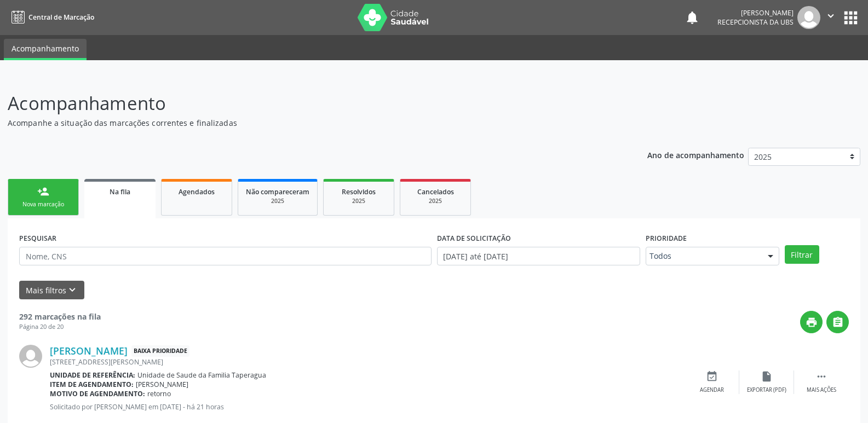 The image size is (868, 423). What do you see at coordinates (755, 22) in the screenshot?
I see `span: Recepcionista da UBS` at bounding box center [755, 22].